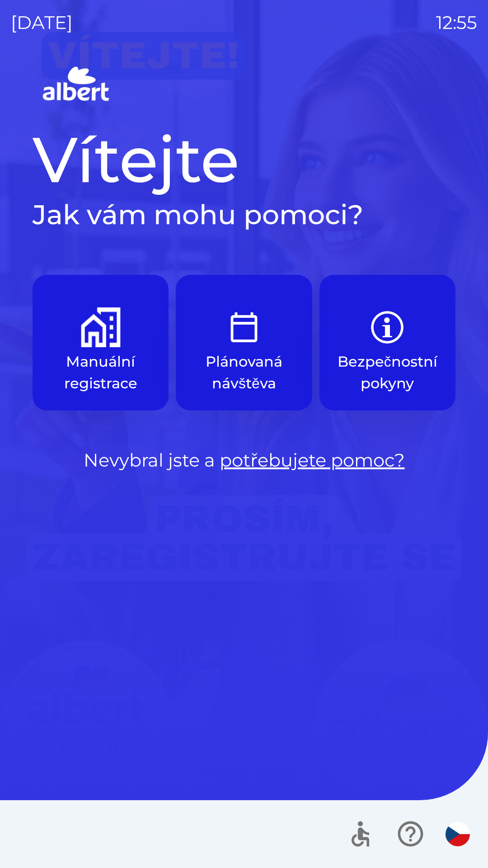  What do you see at coordinates (387, 373) in the screenshot?
I see `p: Bezpečnostní pokyny` at bounding box center [387, 373].